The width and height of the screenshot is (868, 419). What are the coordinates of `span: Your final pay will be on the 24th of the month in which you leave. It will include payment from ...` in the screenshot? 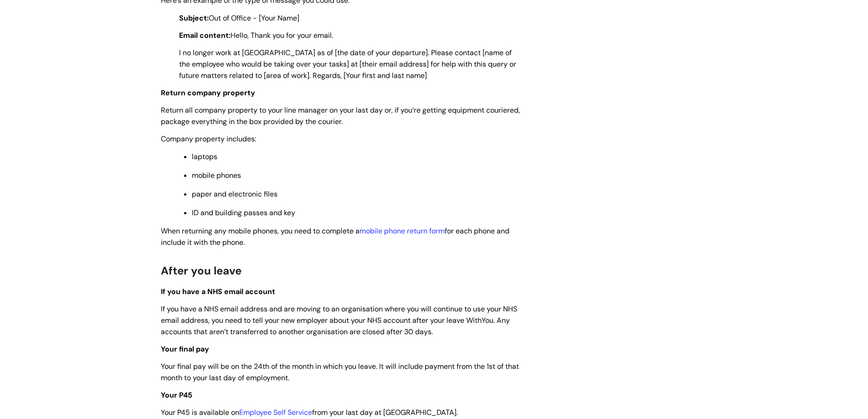 It's located at (340, 372).